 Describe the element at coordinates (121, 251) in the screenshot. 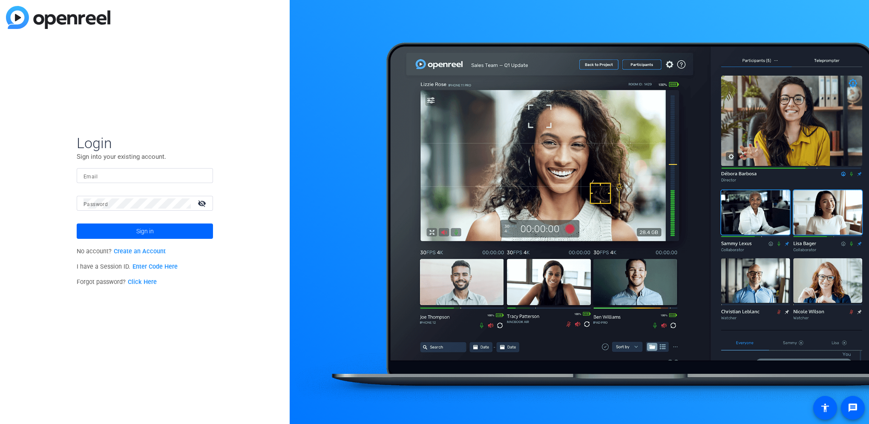

I see `span: No account?` at that location.